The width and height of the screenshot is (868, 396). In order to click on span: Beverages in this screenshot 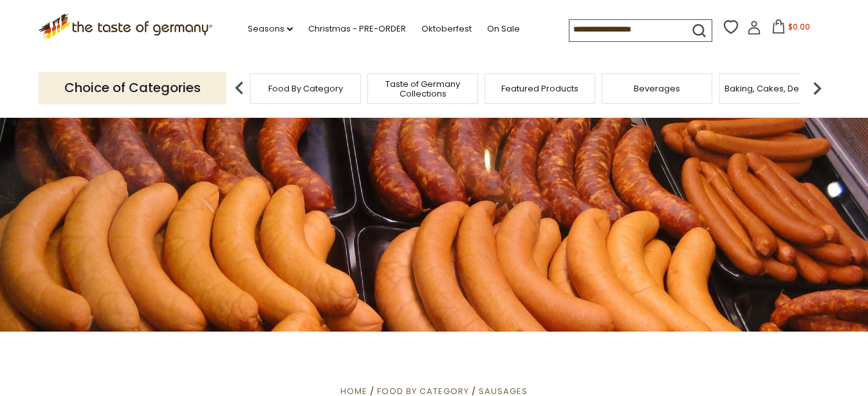, I will do `click(657, 88)`.